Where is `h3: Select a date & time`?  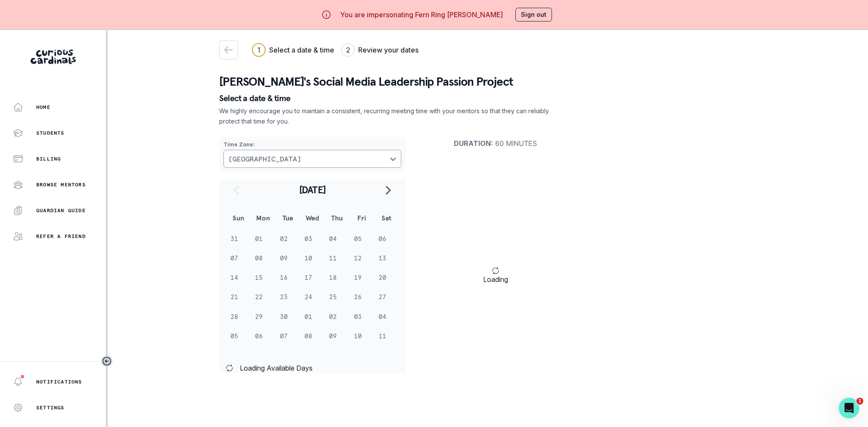
h3: Select a date & time is located at coordinates (301, 50).